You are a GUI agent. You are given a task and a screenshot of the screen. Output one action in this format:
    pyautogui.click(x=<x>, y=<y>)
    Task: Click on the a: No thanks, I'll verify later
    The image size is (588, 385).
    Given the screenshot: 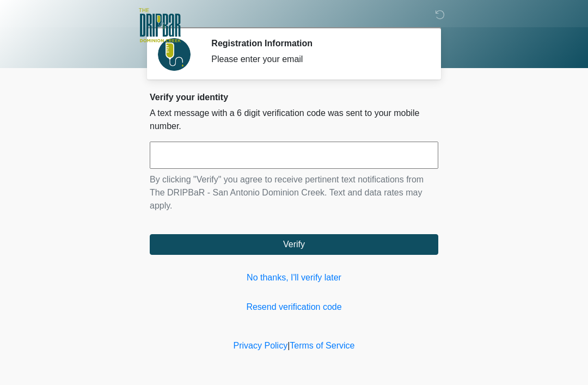 What is the action you would take?
    pyautogui.click(x=294, y=278)
    